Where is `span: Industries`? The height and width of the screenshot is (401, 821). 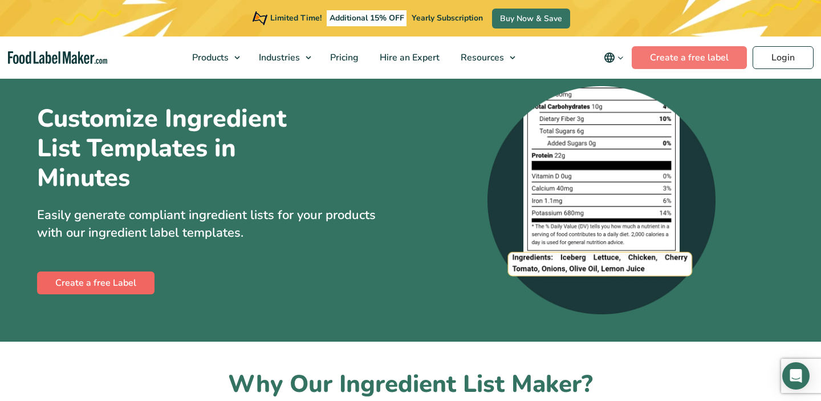 span: Industries is located at coordinates (278, 58).